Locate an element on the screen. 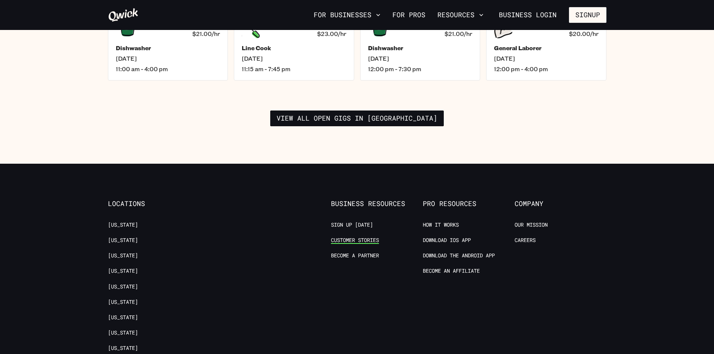 Image resolution: width=714 pixels, height=354 pixels. button: For Businesses is located at coordinates (347, 15).